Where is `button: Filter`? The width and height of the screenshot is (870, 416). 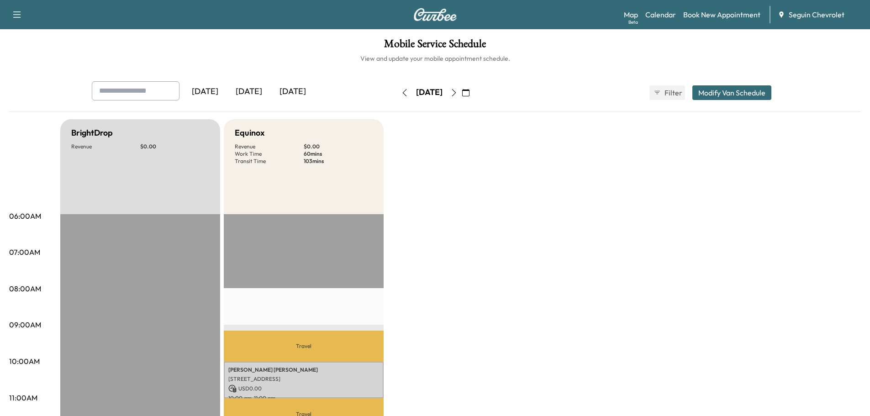 button: Filter is located at coordinates (667, 93).